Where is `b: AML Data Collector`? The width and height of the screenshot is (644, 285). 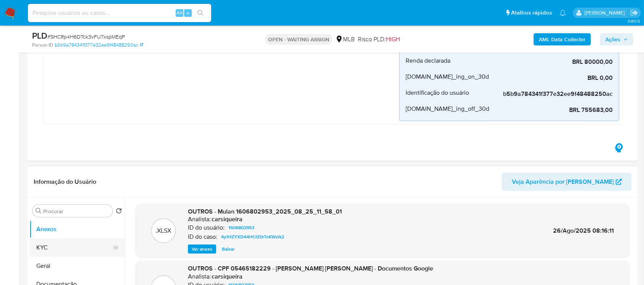
b: AML Data Collector is located at coordinates (562, 39).